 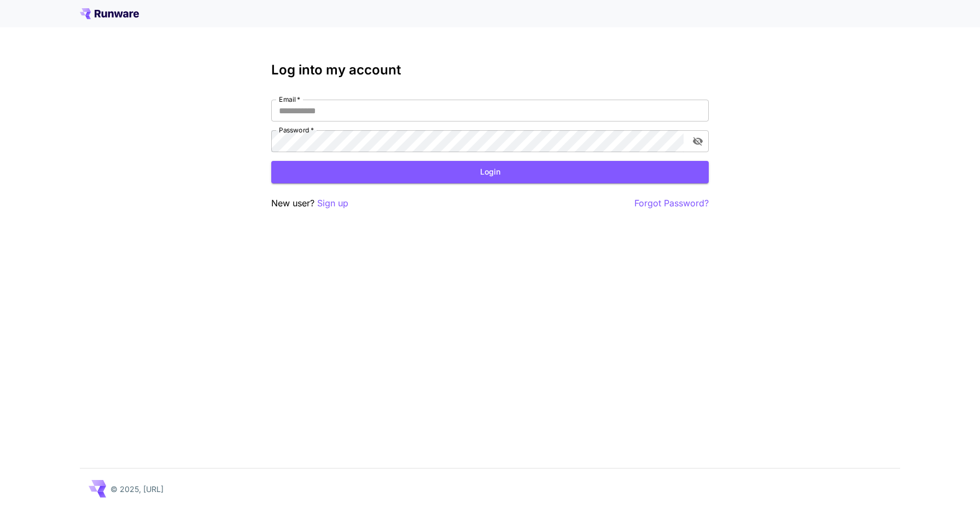 I want to click on button: Sign up, so click(x=332, y=203).